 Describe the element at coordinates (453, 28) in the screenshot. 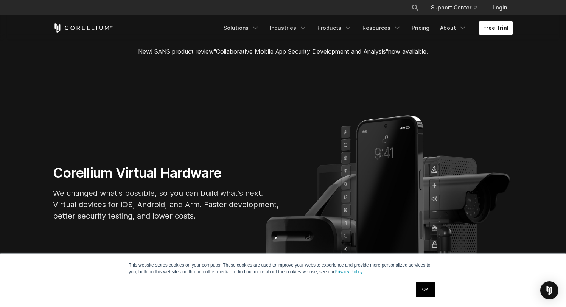

I see `a: About` at that location.